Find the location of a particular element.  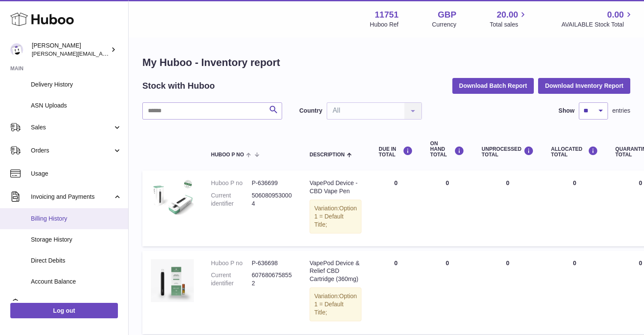

span: AVAILABLE Stock Total is located at coordinates (597, 24).